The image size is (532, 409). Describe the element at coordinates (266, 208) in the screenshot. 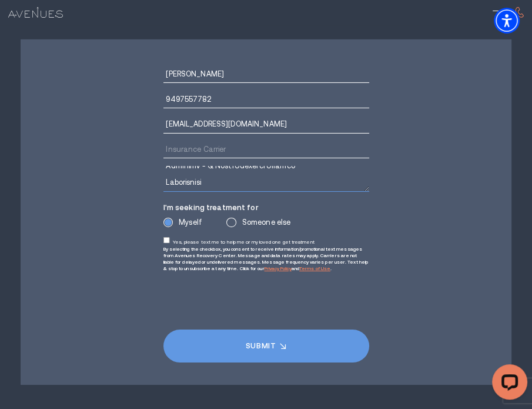

I see `p: I'm seeking treatment for` at that location.